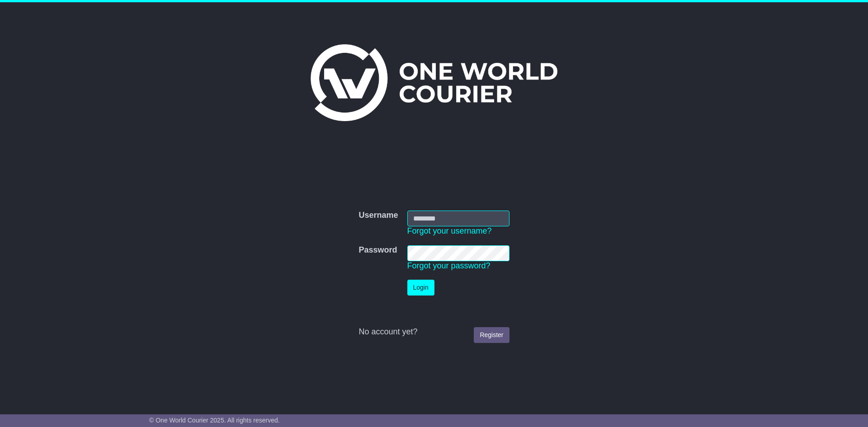  I want to click on a: Forgot your password?, so click(449, 265).